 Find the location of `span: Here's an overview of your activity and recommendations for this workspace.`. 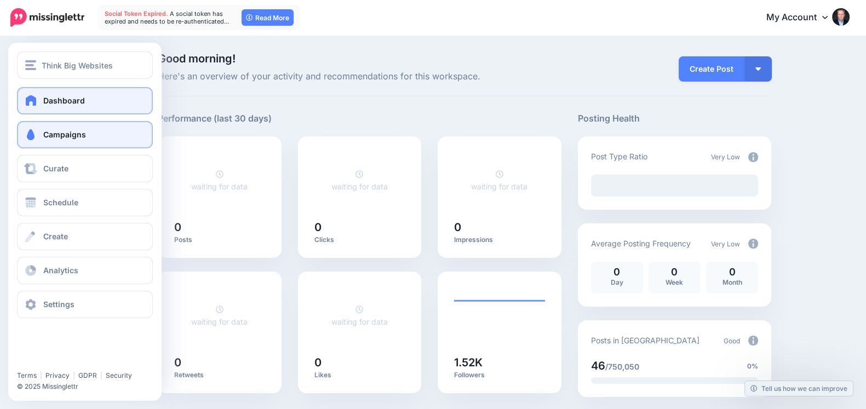

span: Here's an overview of your activity and recommendations for this workspace. is located at coordinates (360, 77).